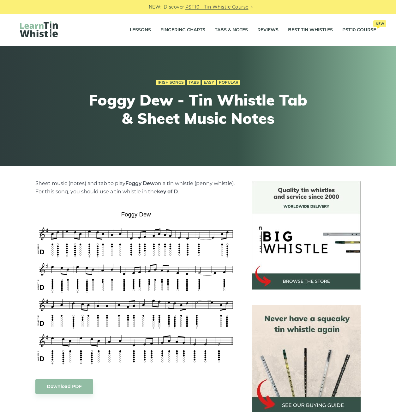 This screenshot has height=412, width=396. What do you see at coordinates (209, 82) in the screenshot?
I see `a: Easy` at bounding box center [209, 82].